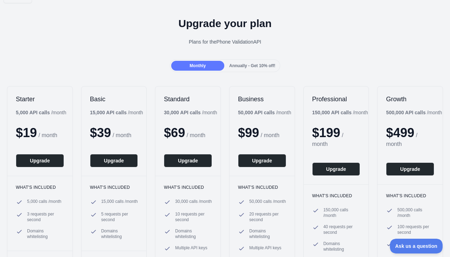 This screenshot has width=450, height=257. I want to click on span: $ 69, so click(174, 132).